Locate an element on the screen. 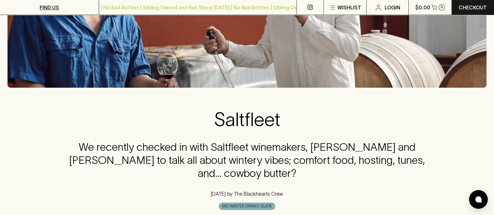  p: $0.00 is located at coordinates (423, 7).